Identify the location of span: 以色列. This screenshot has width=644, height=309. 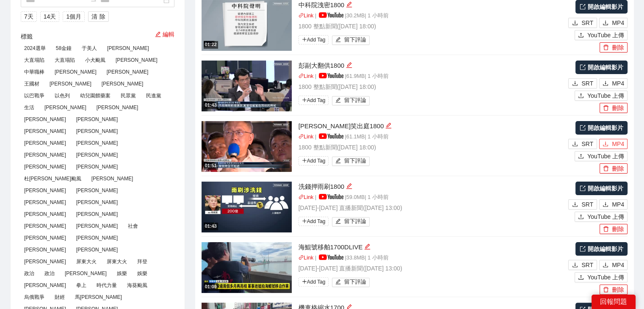
(62, 96).